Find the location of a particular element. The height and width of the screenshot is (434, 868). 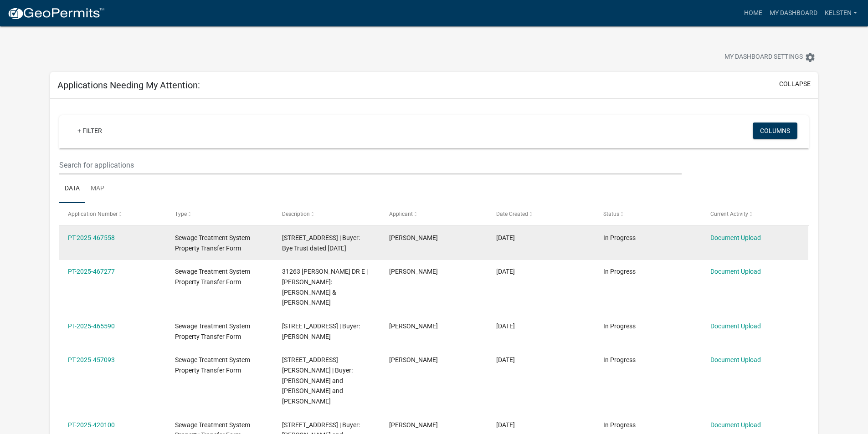

span: 45041 BRANDBORG CREEK RD | Buyer: Bye Trust dated April 21, 2006 is located at coordinates (321, 242).